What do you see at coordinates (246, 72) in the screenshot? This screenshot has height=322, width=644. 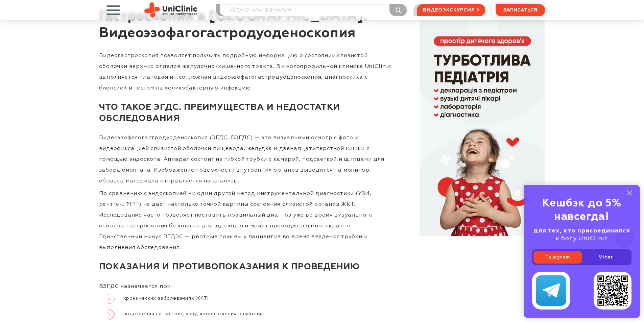 I see `p: Видеогастроскопия позволяет получить подробную информацию о состоянии слизистой оболочки верхних ...` at bounding box center [246, 72].